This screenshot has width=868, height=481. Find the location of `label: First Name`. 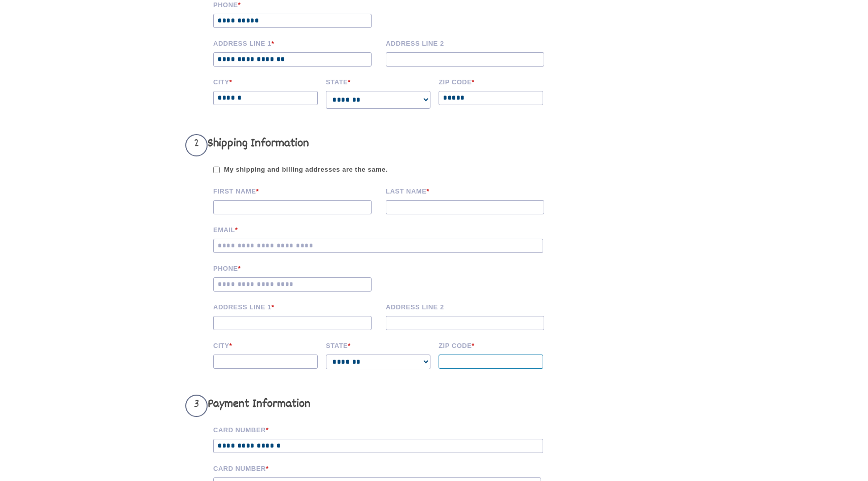

label: First Name is located at coordinates (296, 191).